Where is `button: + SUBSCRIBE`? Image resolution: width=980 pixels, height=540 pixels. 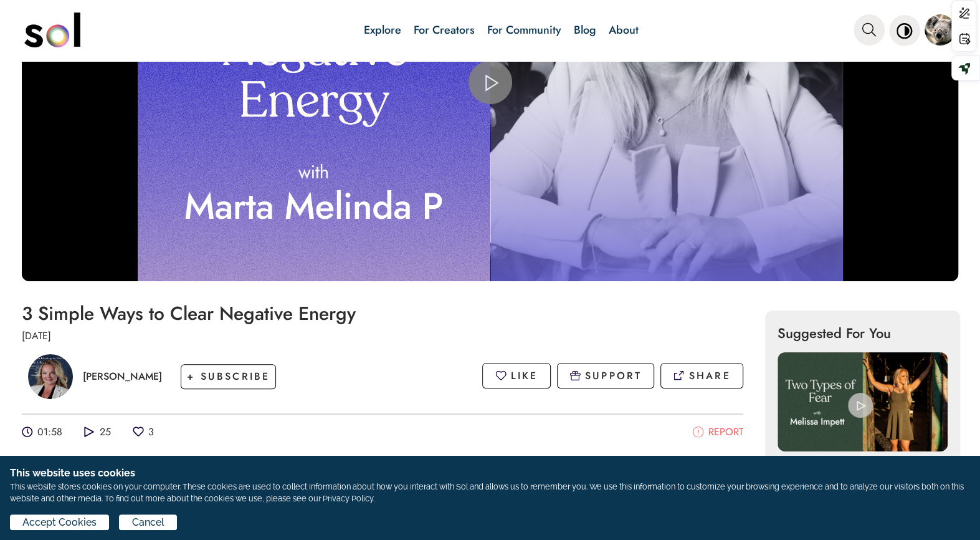 button: + SUBSCRIBE is located at coordinates (228, 377).